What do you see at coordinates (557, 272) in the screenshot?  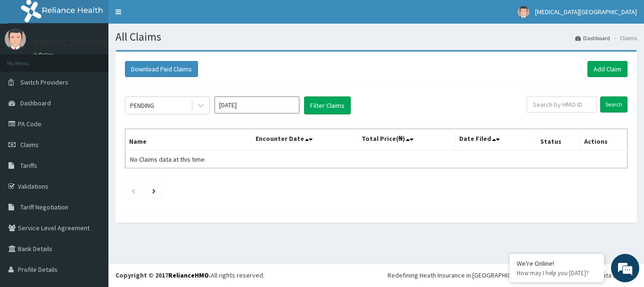 I see `p: How may I help you today?` at bounding box center [557, 272].